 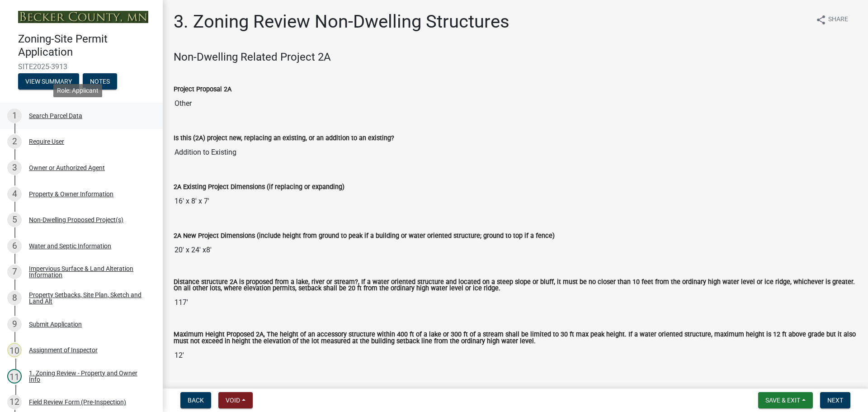 I want to click on div: 5, so click(x=15, y=220).